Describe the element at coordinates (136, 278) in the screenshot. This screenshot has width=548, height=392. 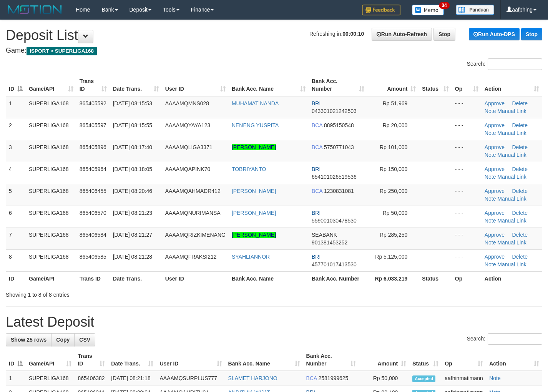
I see `th: Date Trans.` at that location.